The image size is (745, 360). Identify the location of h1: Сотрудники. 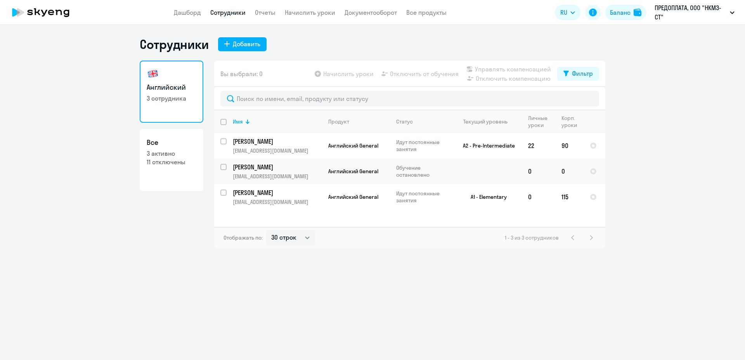
(174, 44).